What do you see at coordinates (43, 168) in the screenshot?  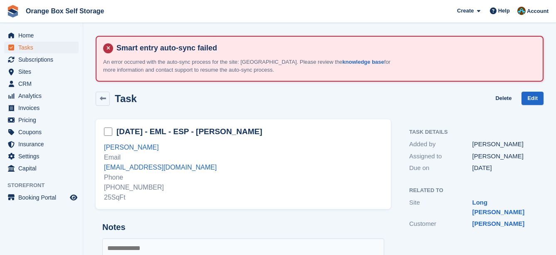 I see `span: Capital` at bounding box center [43, 168].